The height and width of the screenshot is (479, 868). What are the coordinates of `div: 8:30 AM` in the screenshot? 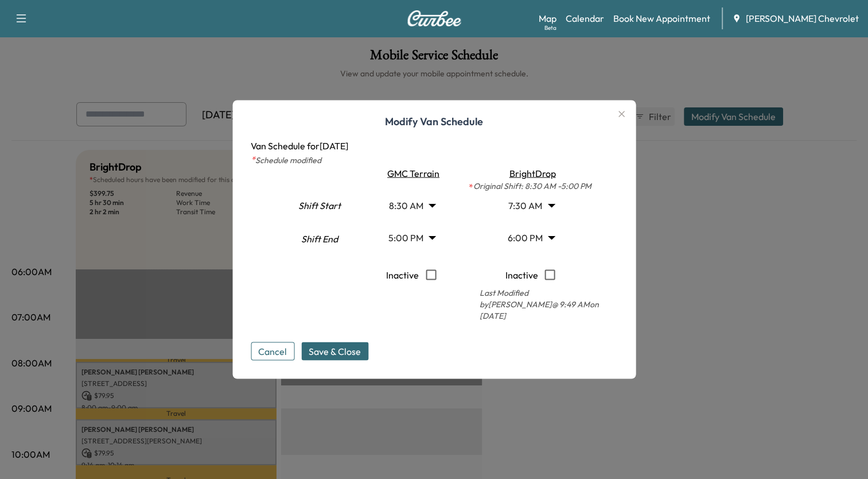 It's located at (411, 205).